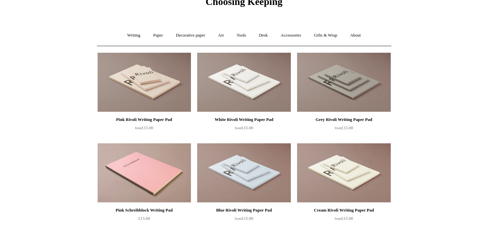 This screenshot has height=229, width=488. What do you see at coordinates (144, 210) in the screenshot?
I see `div: Pink Schreibblock Writing Pad` at bounding box center [144, 210].